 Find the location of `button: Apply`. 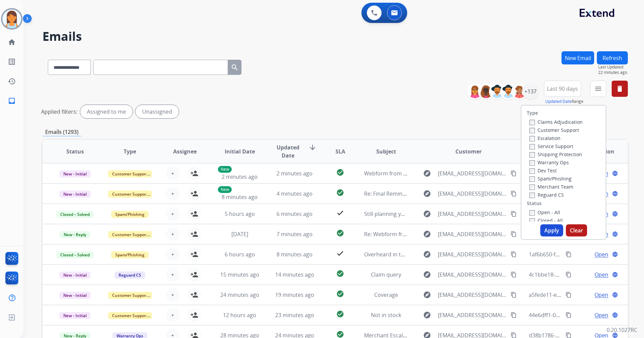

button: Apply is located at coordinates (552, 230).